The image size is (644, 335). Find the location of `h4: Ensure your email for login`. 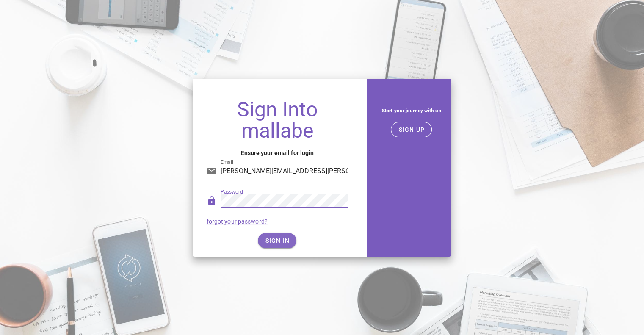

h4: Ensure your email for login is located at coordinates (278, 153).